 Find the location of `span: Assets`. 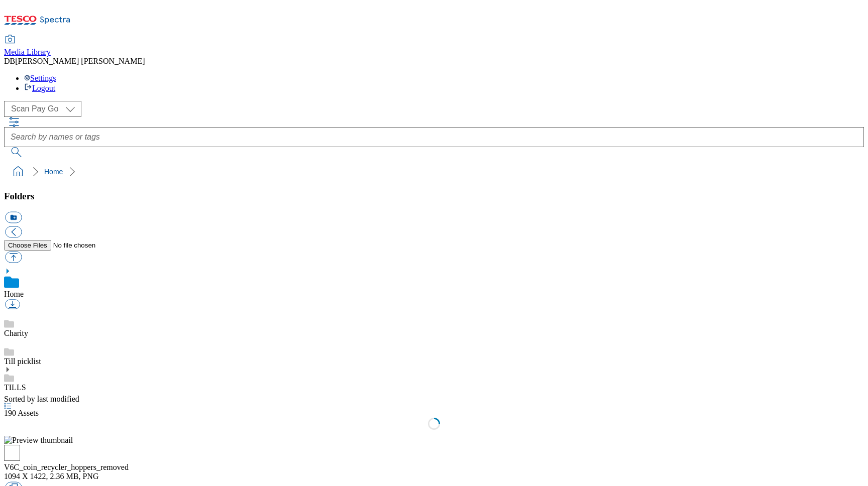

span: Assets is located at coordinates (21, 413).